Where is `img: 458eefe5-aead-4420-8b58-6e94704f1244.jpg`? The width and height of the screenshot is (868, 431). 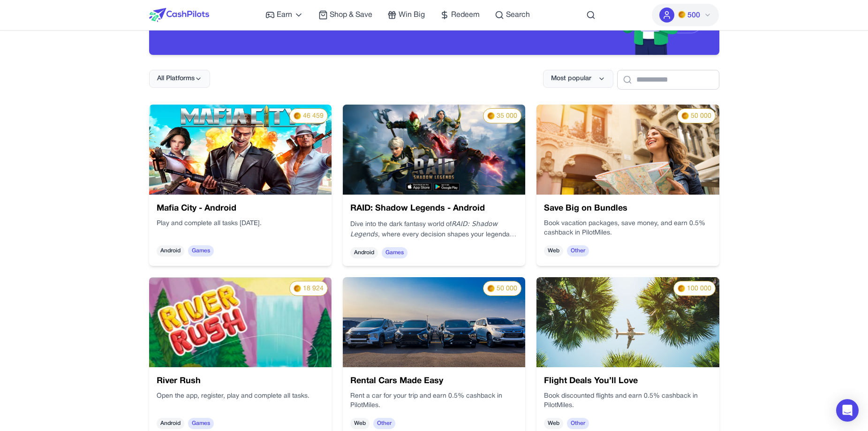 img: 458eefe5-aead-4420-8b58-6e94704f1244.jpg is located at coordinates (240, 150).